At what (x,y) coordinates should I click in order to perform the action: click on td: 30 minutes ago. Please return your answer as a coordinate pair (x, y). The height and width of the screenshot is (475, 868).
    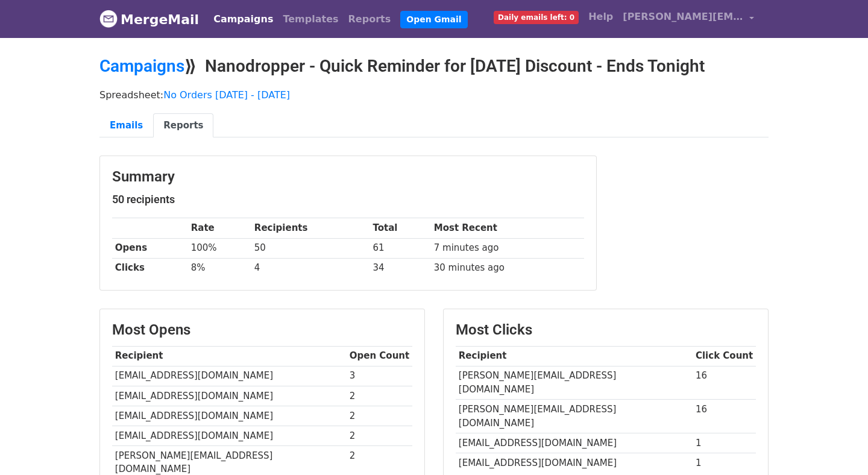
    Looking at the image, I should click on (508, 268).